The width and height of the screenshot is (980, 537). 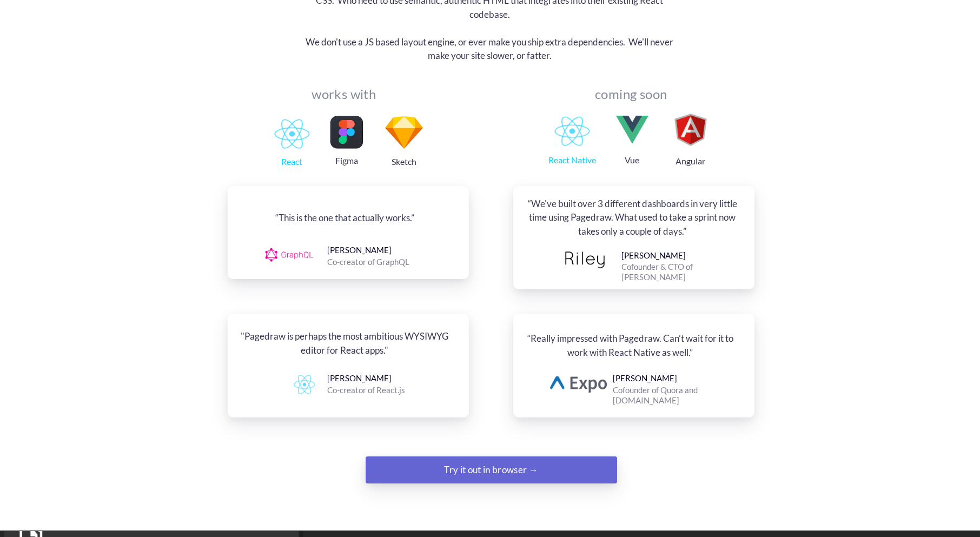 I want to click on div: “We've built over 3 different dashboards in very little time using Pagedraw. What used to take a ..., so click(x=632, y=217).